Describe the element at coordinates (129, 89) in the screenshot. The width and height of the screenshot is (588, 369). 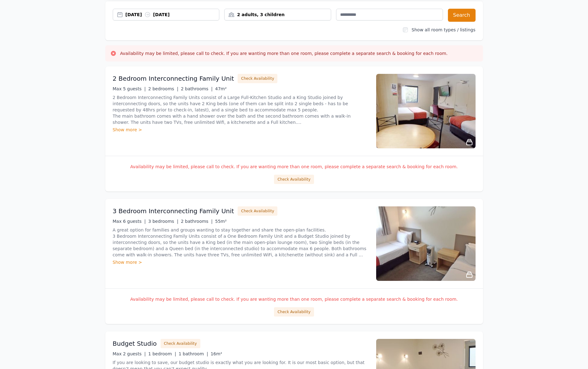
I see `span: Max 5 guests |` at that location.